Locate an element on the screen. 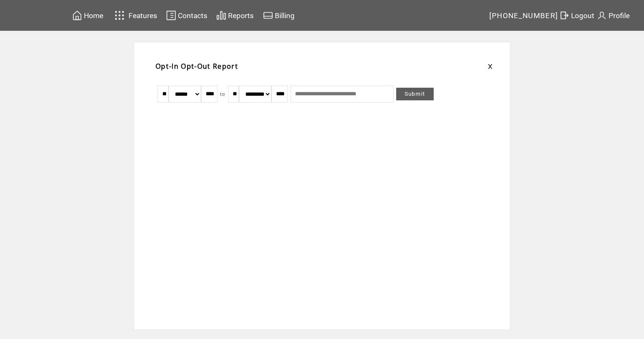 The height and width of the screenshot is (339, 644). img: creidtcard.svg is located at coordinates (268, 15).